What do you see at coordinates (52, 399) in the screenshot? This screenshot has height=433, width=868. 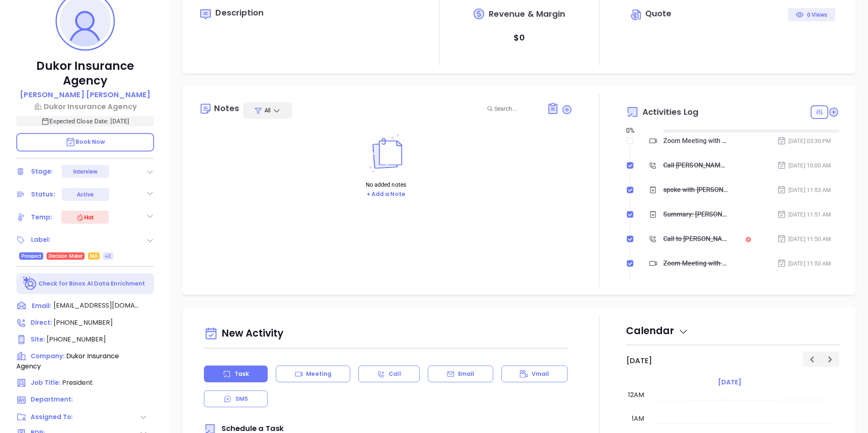 I see `span: Department:` at bounding box center [52, 399].